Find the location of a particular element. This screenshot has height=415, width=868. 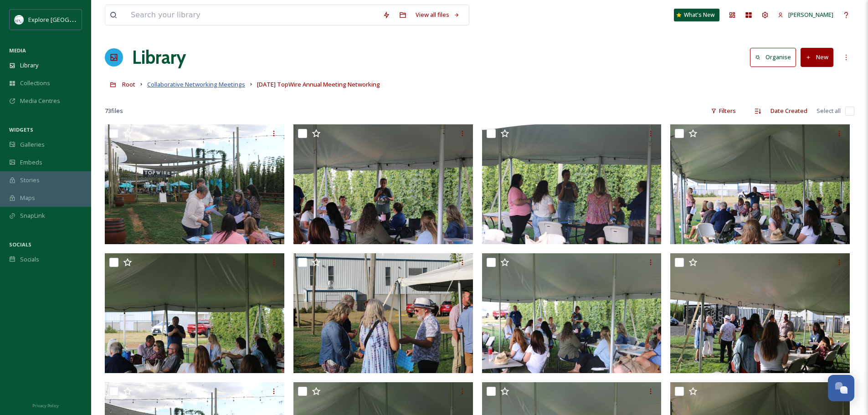

img: IMG_9821.JPG is located at coordinates (572, 313).